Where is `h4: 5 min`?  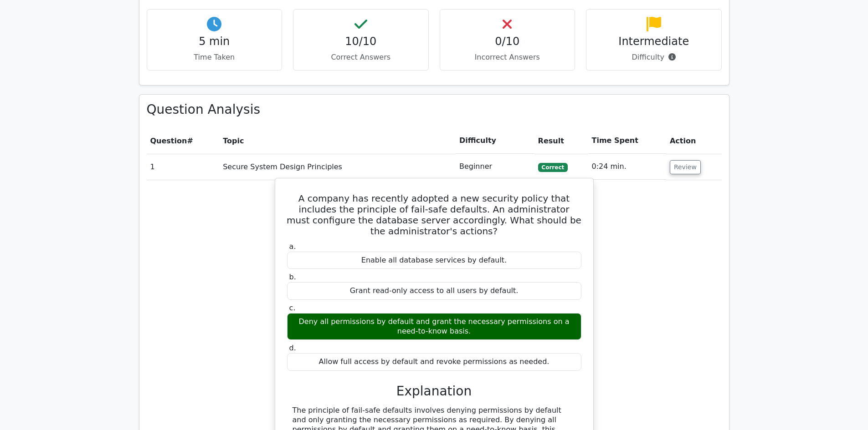
h4: 5 min is located at coordinates (215, 41).